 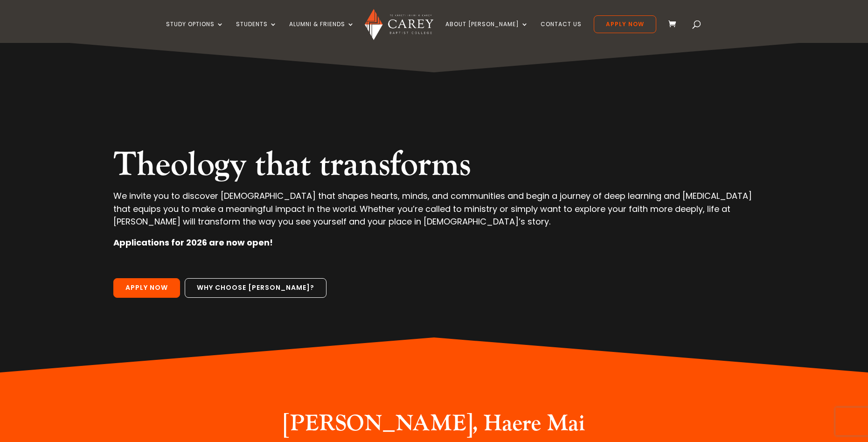 What do you see at coordinates (561, 32) in the screenshot?
I see `a: Contact Us` at bounding box center [561, 32].